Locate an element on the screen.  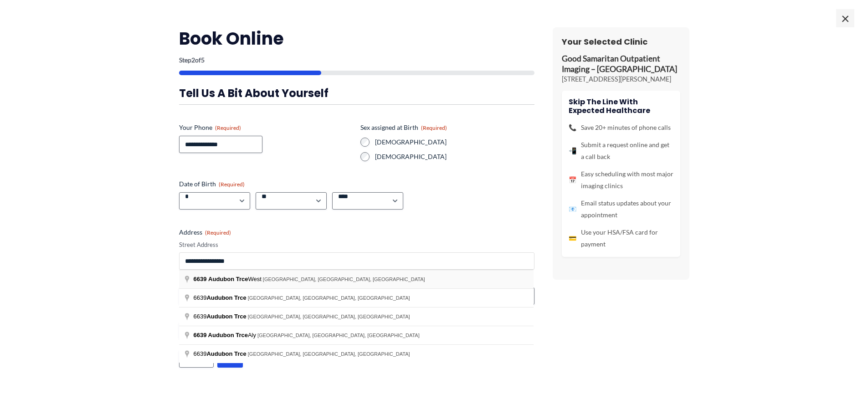
span: 2 is located at coordinates (193, 60).